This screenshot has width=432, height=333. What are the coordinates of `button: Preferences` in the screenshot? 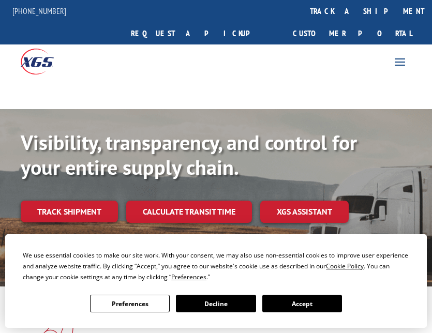 It's located at (130, 303).